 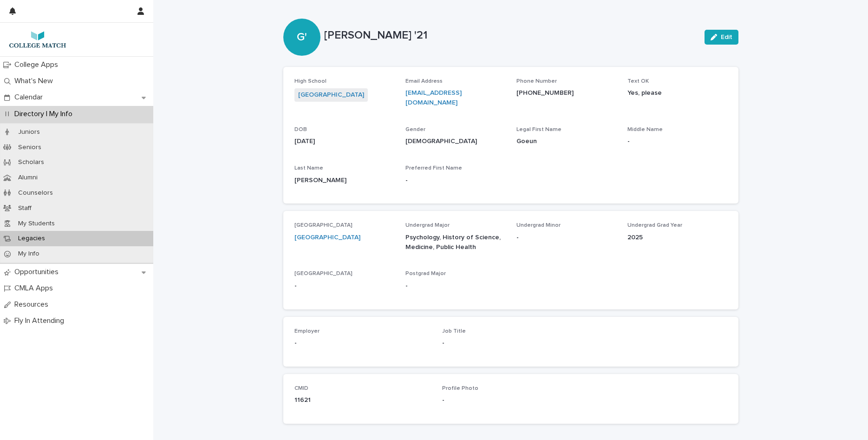 I want to click on img: 7lzNxMuQ9KqU1pwTAr0j, so click(x=38, y=39).